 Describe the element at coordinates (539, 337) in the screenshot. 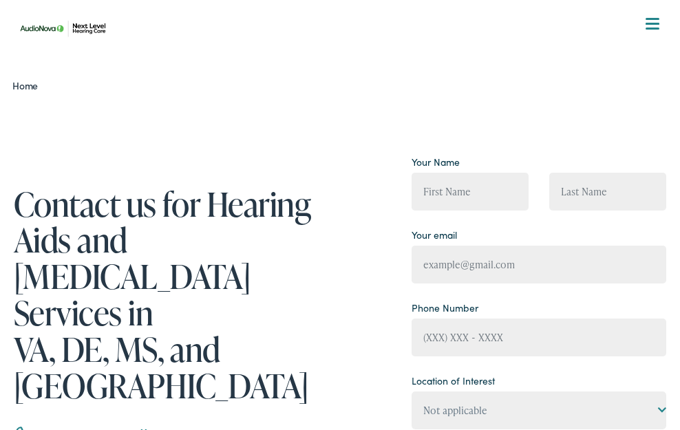

I see `input: (XXX) XXX - XXXX` at that location.